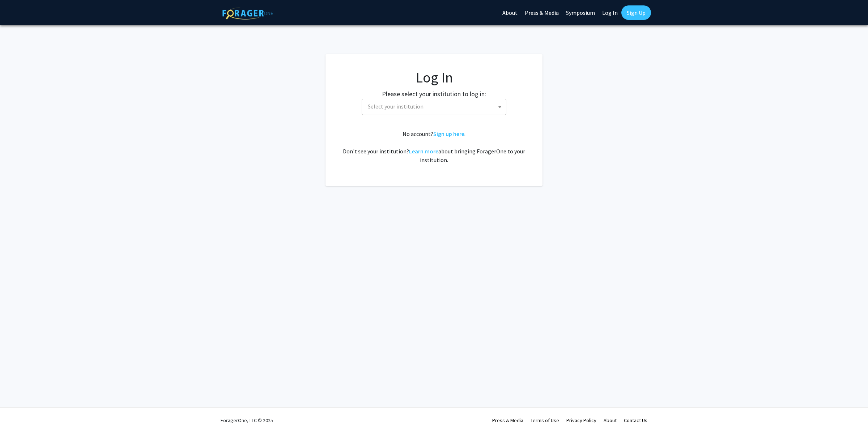  What do you see at coordinates (610, 420) in the screenshot?
I see `a: About` at bounding box center [610, 420].